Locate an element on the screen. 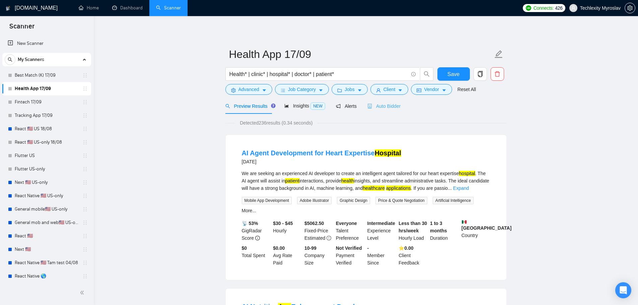 This screenshot has height=305, width=638. a: React 🇺🇸 US 18/08 is located at coordinates (47, 129).